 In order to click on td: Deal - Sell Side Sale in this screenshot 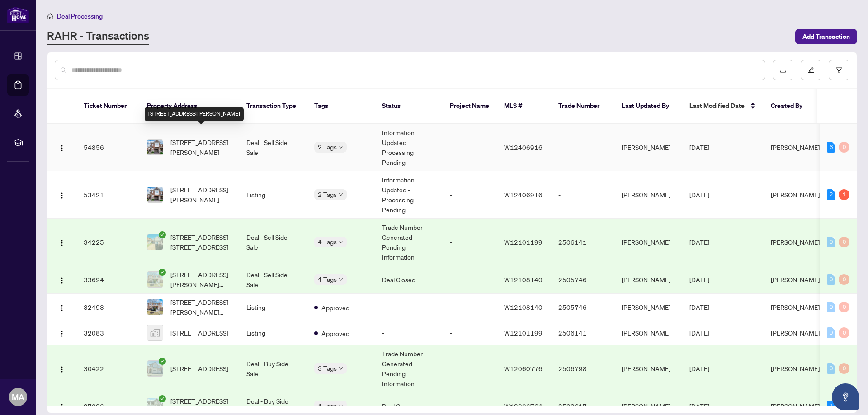, I will do `click(273, 147)`.